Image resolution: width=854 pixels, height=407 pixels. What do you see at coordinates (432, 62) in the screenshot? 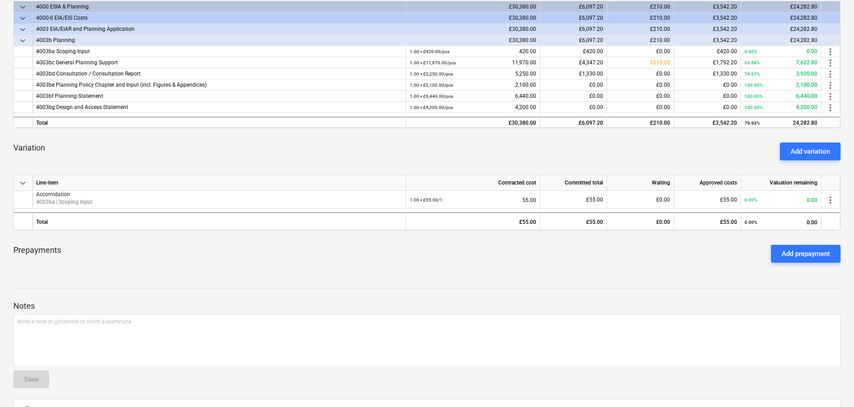
I see `small: 1.00 × £11,970.00 / pcs` at bounding box center [432, 62].